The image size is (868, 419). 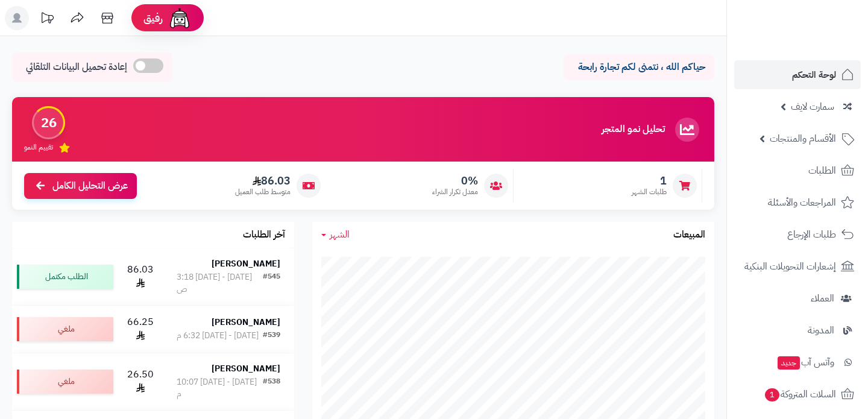 I want to click on a: المدونة, so click(x=797, y=331).